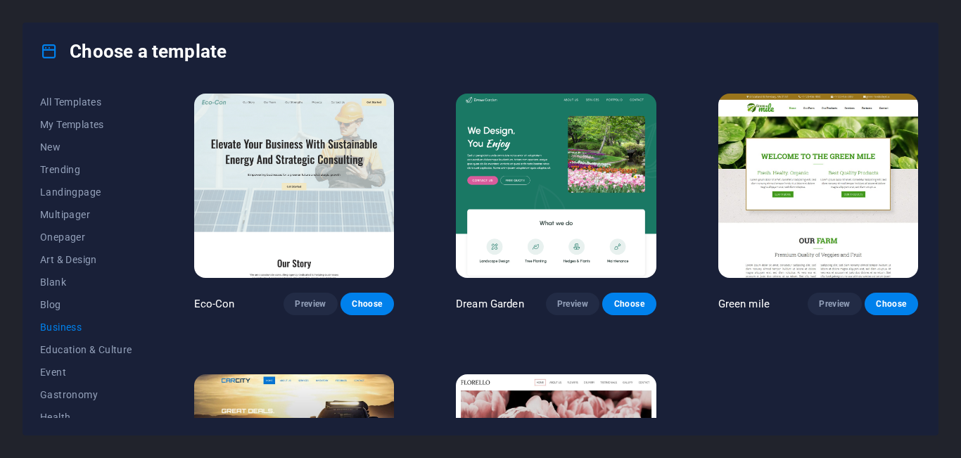 The width and height of the screenshot is (961, 458). Describe the element at coordinates (86, 372) in the screenshot. I see `button: Event` at that location.